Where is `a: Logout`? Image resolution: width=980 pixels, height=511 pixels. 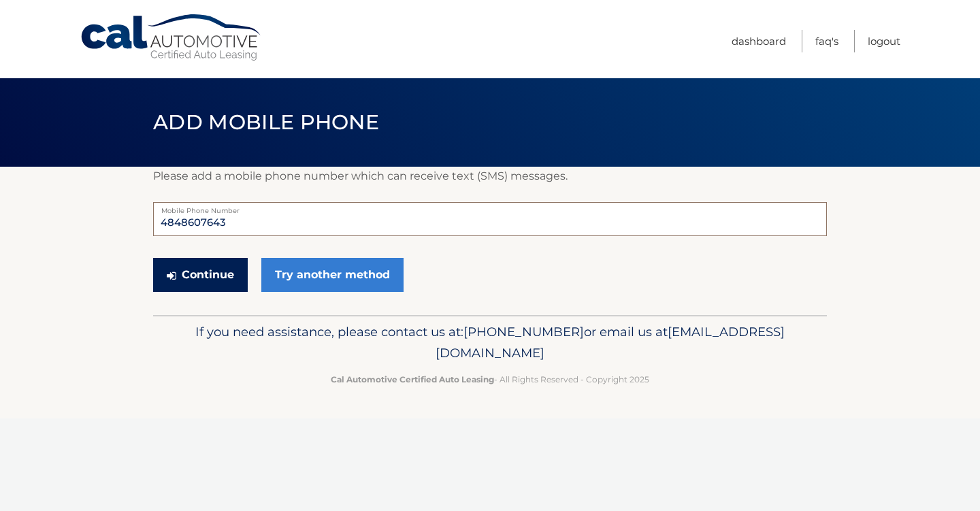
a: Logout is located at coordinates (884, 41).